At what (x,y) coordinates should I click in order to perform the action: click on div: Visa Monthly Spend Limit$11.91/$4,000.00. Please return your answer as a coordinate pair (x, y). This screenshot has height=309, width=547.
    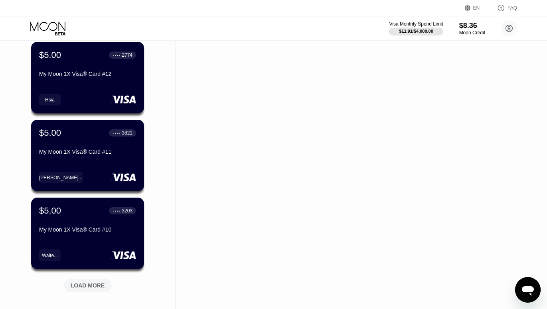
    Looking at the image, I should click on (416, 28).